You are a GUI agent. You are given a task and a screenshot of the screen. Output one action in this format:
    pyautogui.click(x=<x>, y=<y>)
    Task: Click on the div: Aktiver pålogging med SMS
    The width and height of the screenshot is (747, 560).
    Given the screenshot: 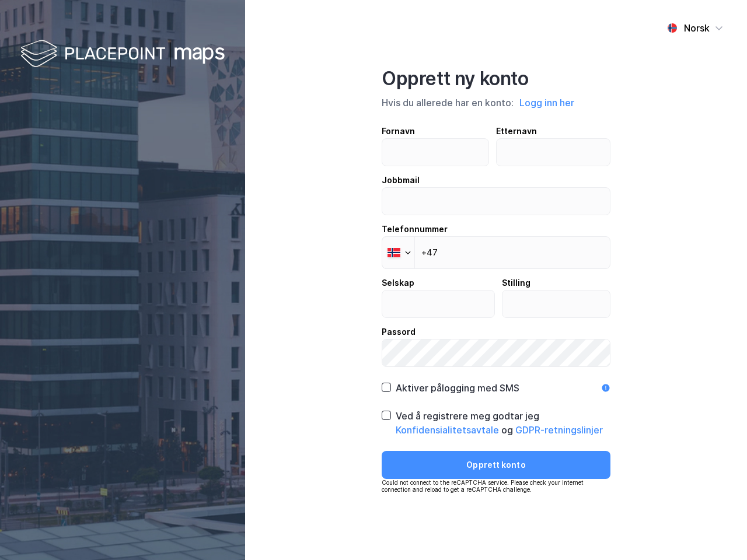 What is the action you would take?
    pyautogui.click(x=458, y=388)
    